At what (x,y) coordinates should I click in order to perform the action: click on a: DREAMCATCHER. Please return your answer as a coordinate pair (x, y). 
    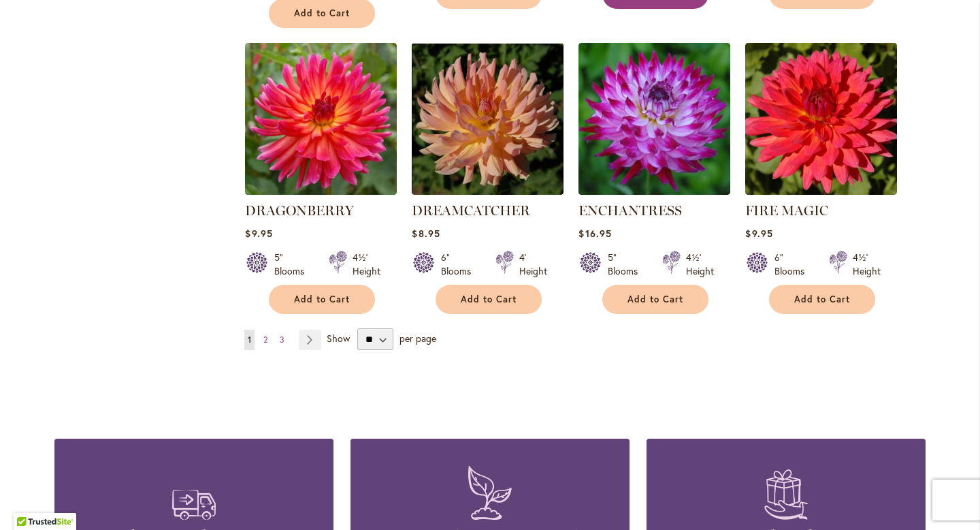
    Looking at the image, I should click on (471, 210).